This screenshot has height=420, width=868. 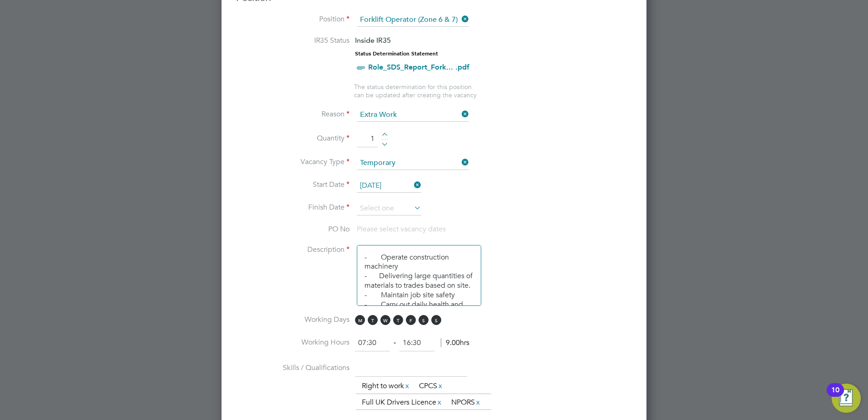 I want to click on li: Right to work, so click(x=386, y=386).